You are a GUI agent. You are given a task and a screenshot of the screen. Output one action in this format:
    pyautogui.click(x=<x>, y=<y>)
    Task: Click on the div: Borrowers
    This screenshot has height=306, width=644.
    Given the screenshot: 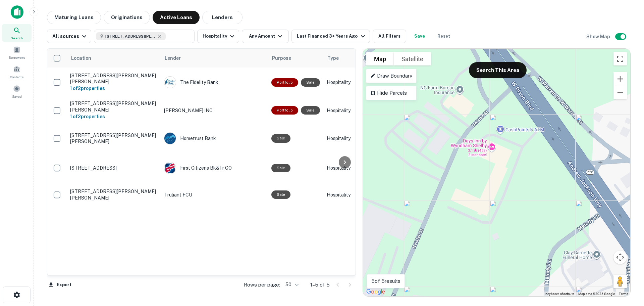 What is the action you would take?
    pyautogui.click(x=17, y=53)
    